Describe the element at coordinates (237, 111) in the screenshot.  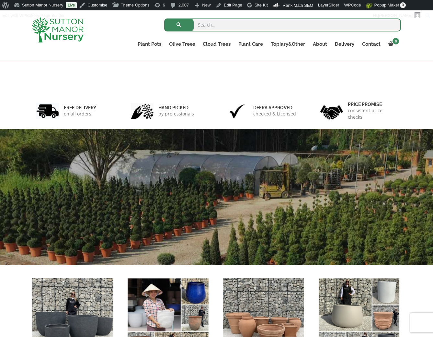
I see `img: 3.jpg` at that location.